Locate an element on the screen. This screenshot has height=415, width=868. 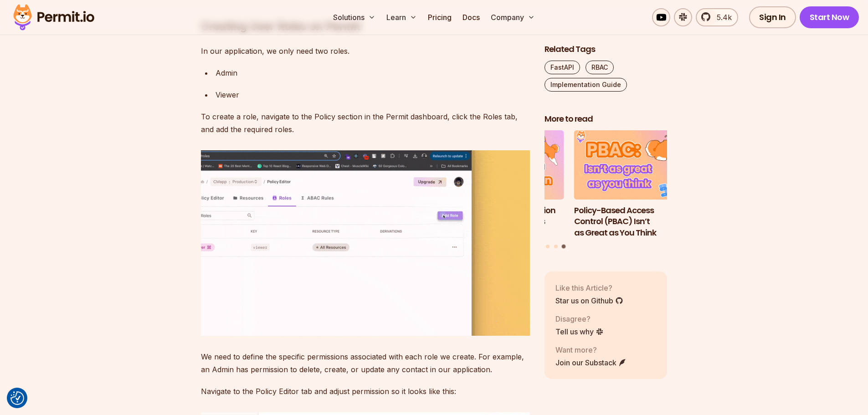
img: image (1).gif is located at coordinates (365, 243).